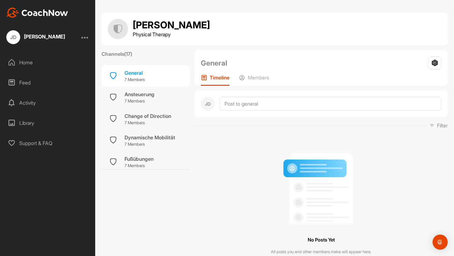 Image resolution: width=454 pixels, height=256 pixels. Describe the element at coordinates (321, 240) in the screenshot. I see `h3: No Posts Yet` at that location.